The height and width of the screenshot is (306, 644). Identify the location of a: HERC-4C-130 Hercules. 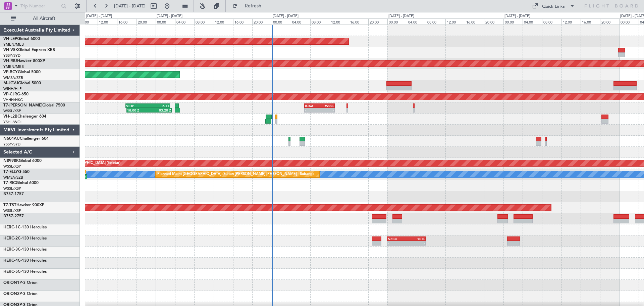
(25, 260).